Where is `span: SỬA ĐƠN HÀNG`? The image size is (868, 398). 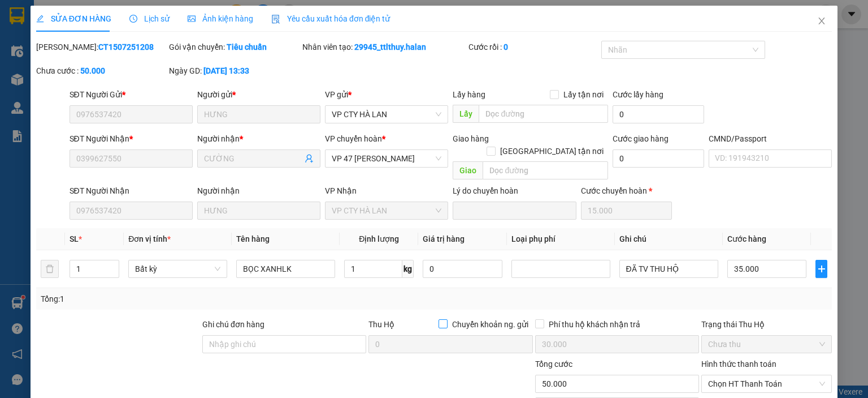 span: SỬA ĐƠN HÀNG is located at coordinates (74, 19).